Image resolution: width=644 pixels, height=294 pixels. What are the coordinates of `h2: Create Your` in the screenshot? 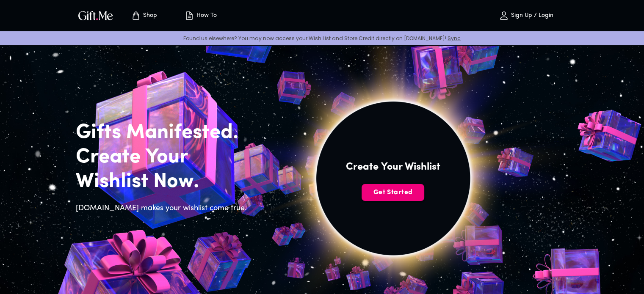 It's located at (164, 157).